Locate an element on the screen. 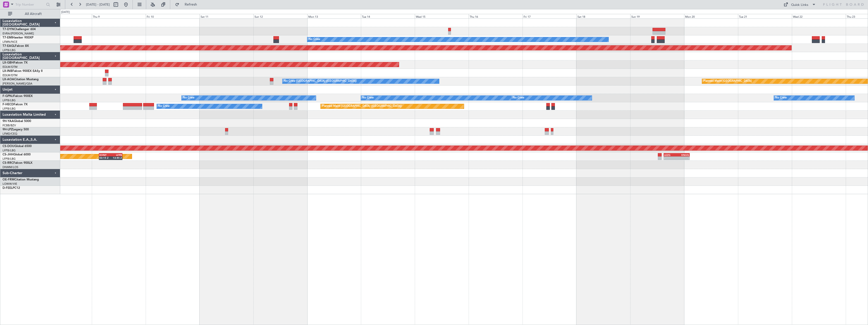 Image resolution: width=868 pixels, height=325 pixels. span: D-FEEL is located at coordinates (7, 188).